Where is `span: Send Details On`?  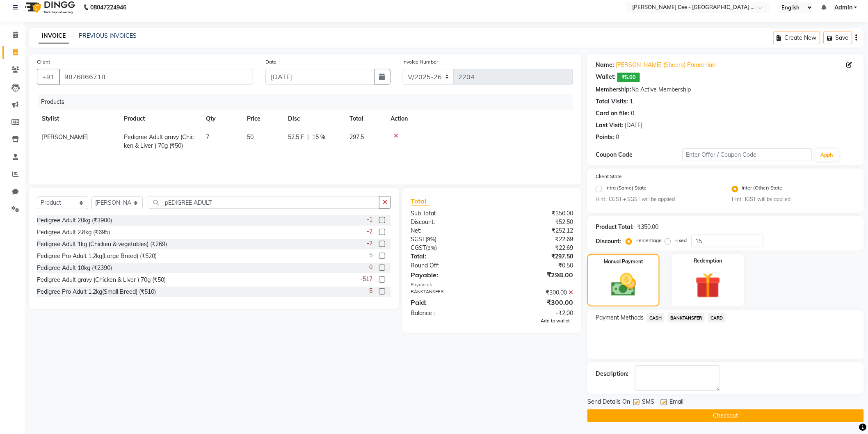
span: Send Details On is located at coordinates (608, 403).